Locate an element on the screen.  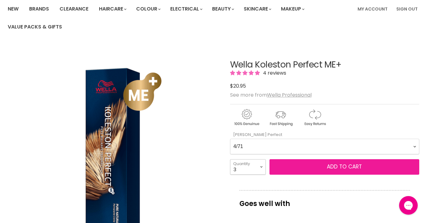
u: Wella Professional is located at coordinates (289, 95).